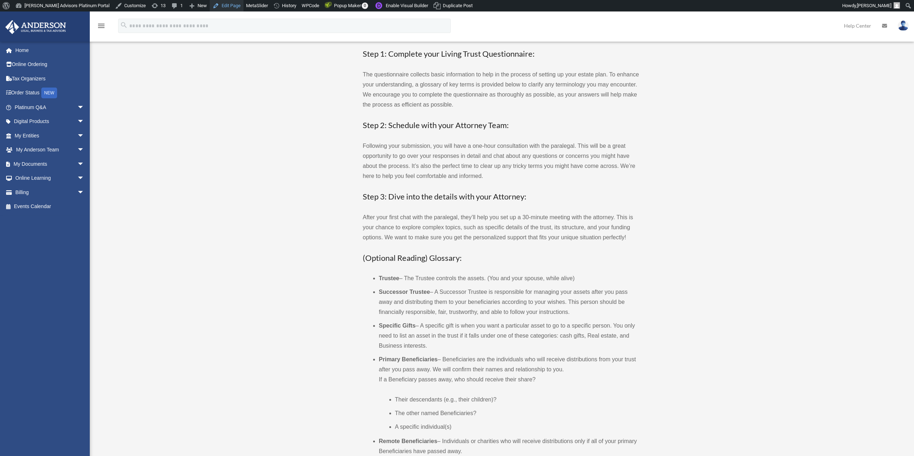 The image size is (914, 456). Describe the element at coordinates (404, 292) in the screenshot. I see `b: Successor Trustee` at that location.